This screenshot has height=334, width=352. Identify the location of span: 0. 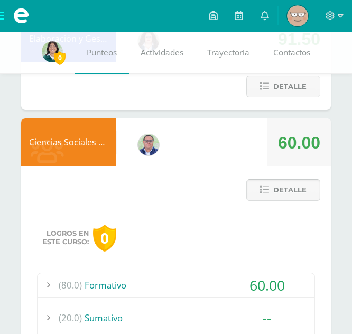
(60, 58).